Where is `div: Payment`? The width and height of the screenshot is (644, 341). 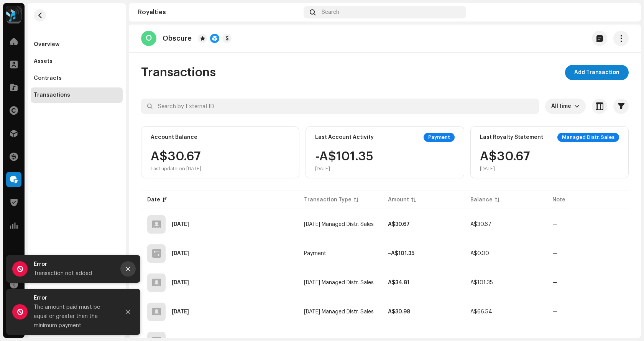 div: Payment is located at coordinates (439, 138).